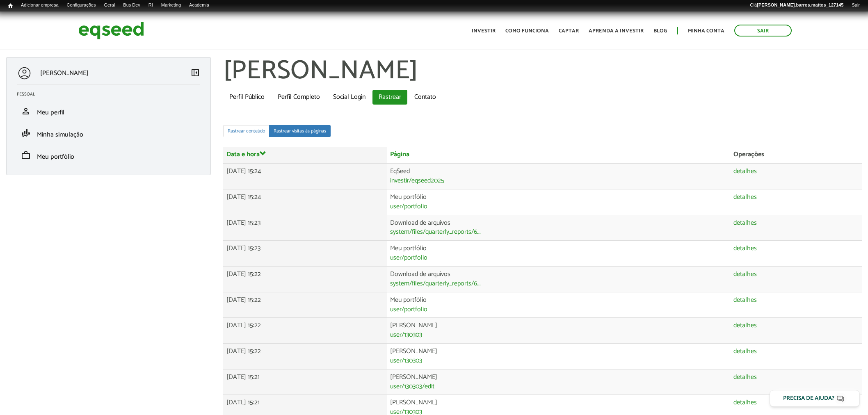  Describe the element at coordinates (50, 112) in the screenshot. I see `span: Meu perfil` at that location.